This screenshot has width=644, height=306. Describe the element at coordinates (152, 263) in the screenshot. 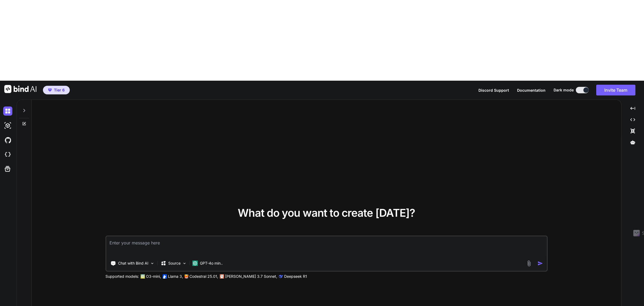

I see `img: Pick Tools` at that location.